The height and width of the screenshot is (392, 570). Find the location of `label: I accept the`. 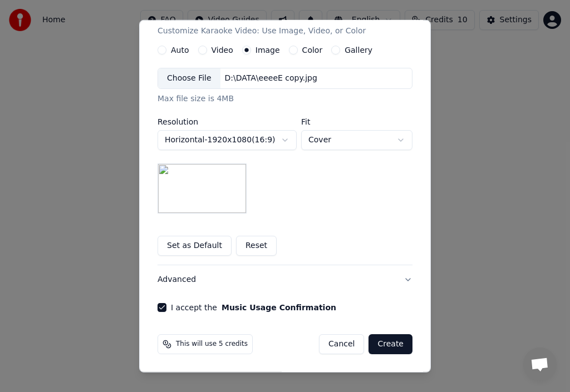

label: I accept the is located at coordinates (253, 308).